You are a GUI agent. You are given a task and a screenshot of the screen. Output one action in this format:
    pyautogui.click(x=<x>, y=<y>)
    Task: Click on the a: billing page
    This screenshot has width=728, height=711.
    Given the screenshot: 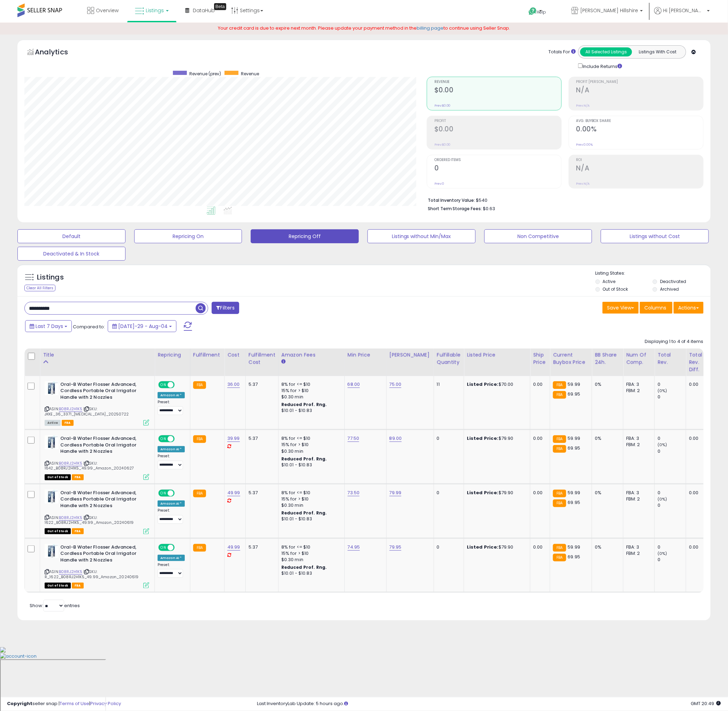 What is the action you would take?
    pyautogui.click(x=430, y=28)
    